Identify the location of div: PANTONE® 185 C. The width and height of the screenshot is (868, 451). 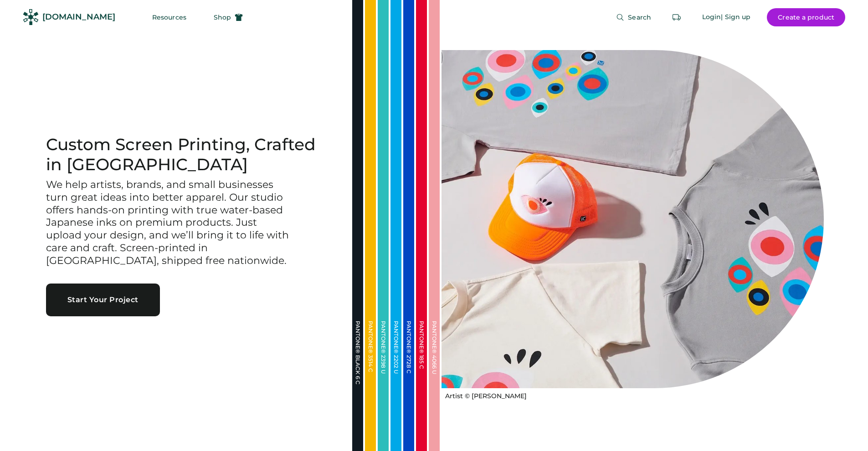
(422, 367).